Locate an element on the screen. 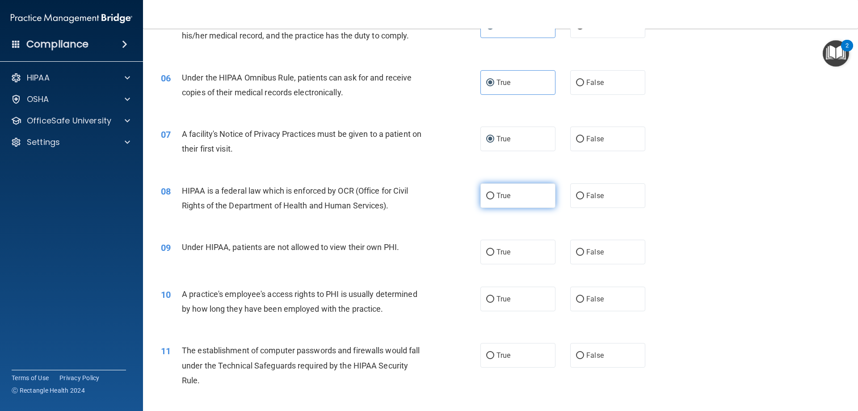  img: PMB logo is located at coordinates (72, 18).